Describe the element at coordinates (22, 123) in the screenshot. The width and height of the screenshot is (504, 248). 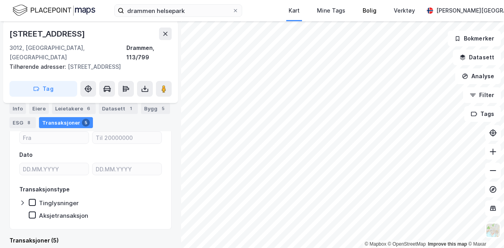
I see `div: ESG` at that location.